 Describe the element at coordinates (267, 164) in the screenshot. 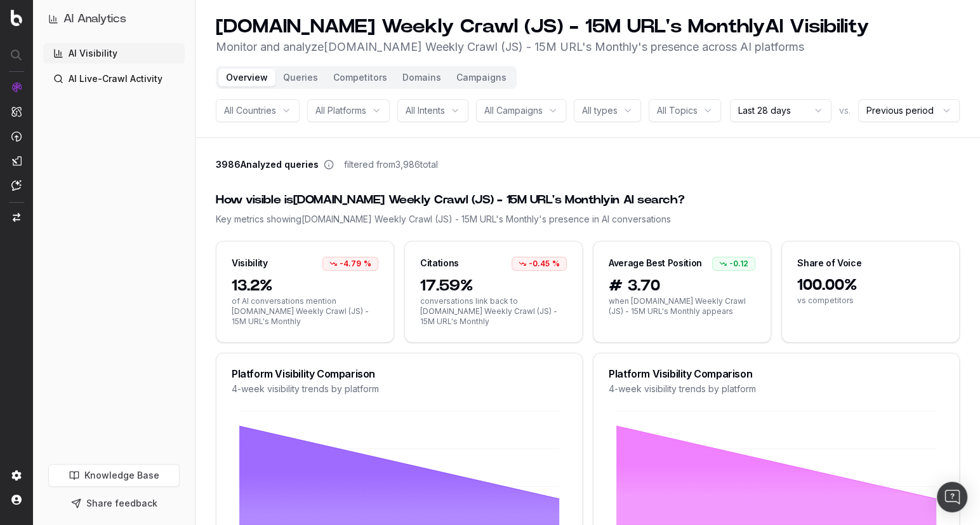

I see `span: 3986 Analyzed queries` at that location.